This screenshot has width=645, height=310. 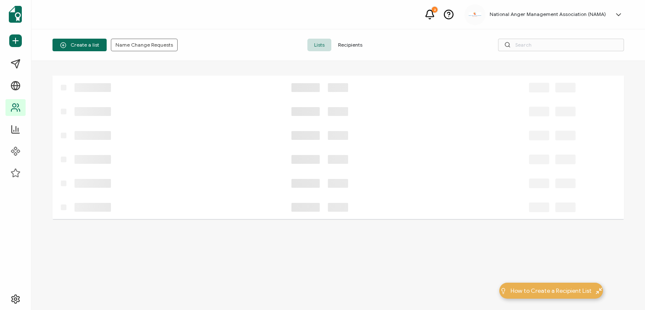 I want to click on h5: National Anger Management Association (NAMA), so click(x=548, y=14).